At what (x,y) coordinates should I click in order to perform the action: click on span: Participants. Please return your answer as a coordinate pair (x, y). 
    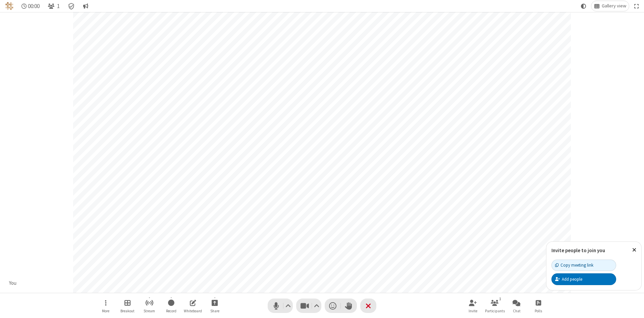
    Looking at the image, I should click on (495, 311).